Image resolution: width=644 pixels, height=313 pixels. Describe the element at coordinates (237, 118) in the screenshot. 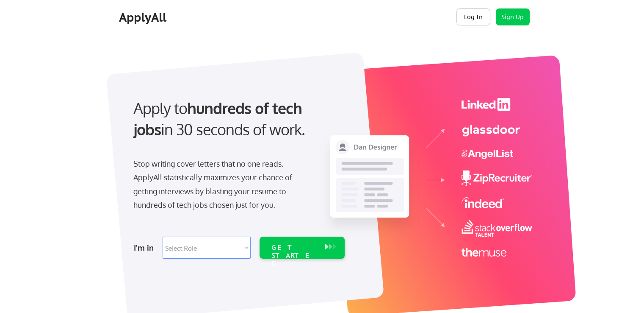

I see `div: Apply to in 30 seconds of work.` at that location.